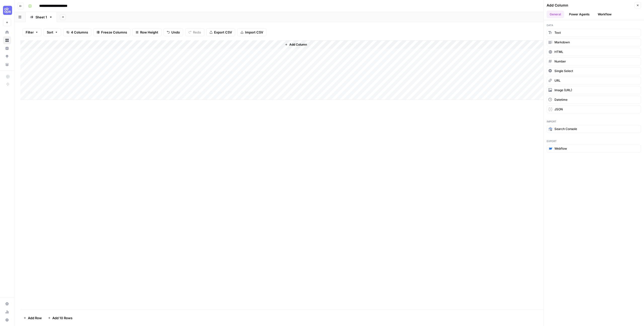 The height and width of the screenshot is (326, 644). What do you see at coordinates (594, 109) in the screenshot?
I see `button: JSON` at bounding box center [594, 109].